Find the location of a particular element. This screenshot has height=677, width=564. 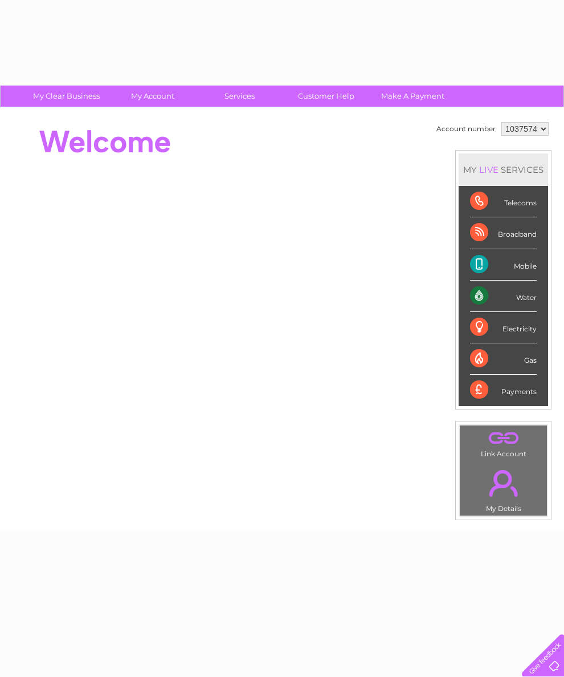

td: Link Account is located at coordinates (503, 442).